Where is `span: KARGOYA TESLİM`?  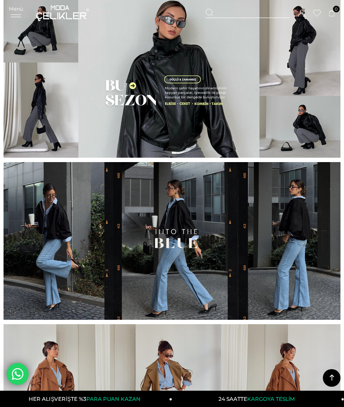 span: KARGOYA TESLİM is located at coordinates (271, 399).